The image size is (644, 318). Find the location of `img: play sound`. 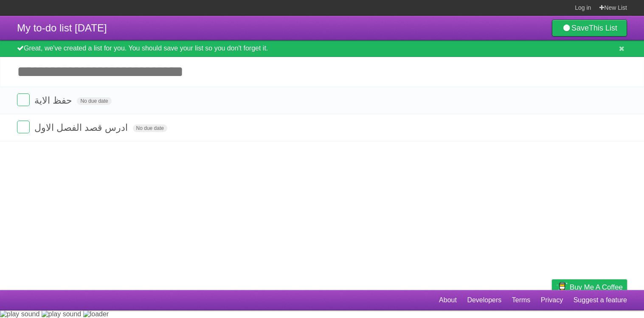

img: play sound is located at coordinates (61, 314).